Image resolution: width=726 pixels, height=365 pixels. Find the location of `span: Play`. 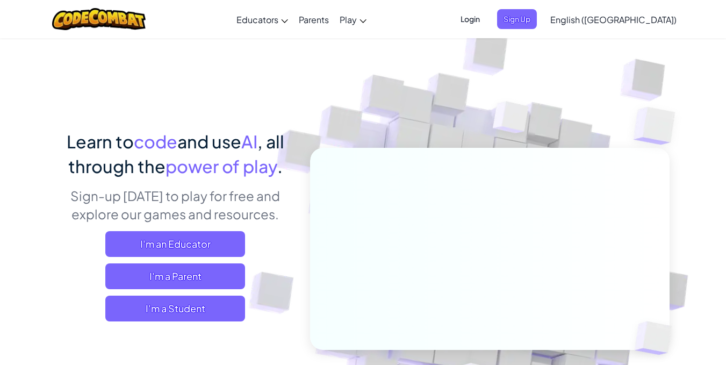

span: Play is located at coordinates (348, 19).